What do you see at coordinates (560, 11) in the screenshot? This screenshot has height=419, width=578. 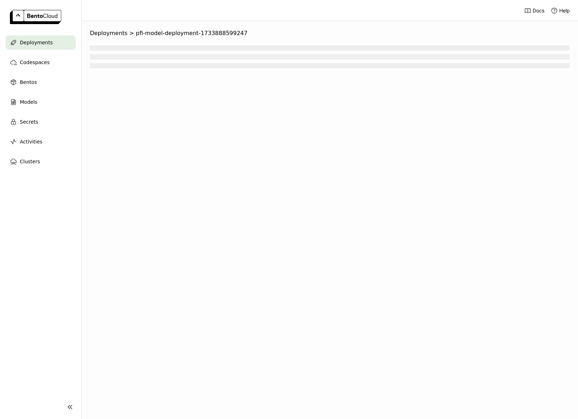 I see `div: Help` at bounding box center [560, 11].